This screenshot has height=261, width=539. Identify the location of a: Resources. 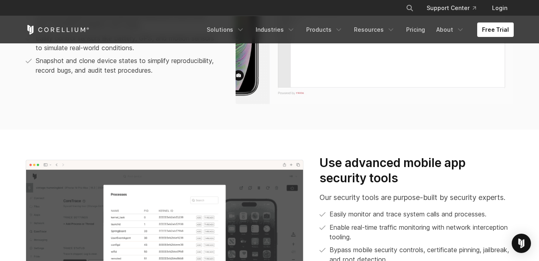
(374, 30).